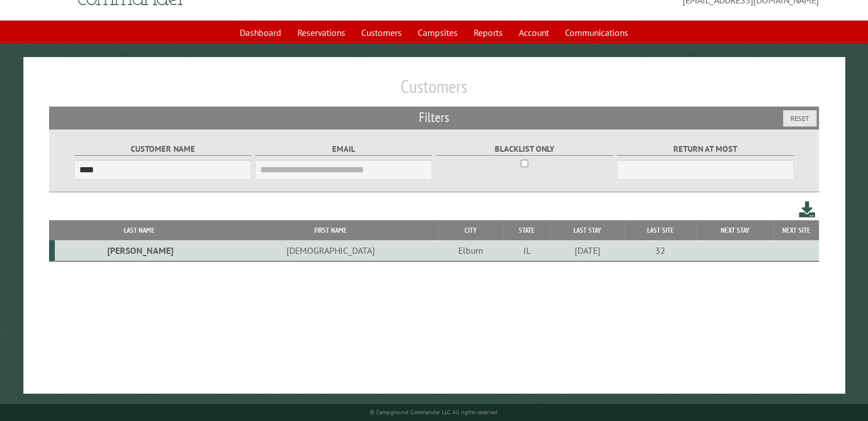  I want to click on label: Blacklist only, so click(525, 149).